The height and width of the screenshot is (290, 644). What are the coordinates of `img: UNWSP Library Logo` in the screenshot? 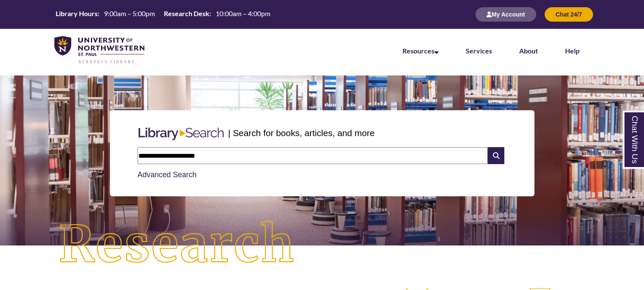 It's located at (100, 50).